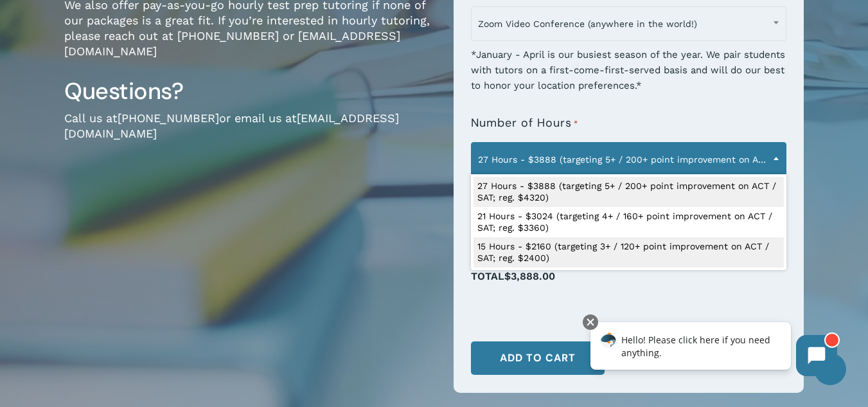  What do you see at coordinates (524, 123) in the screenshot?
I see `label: Number of Hours` at bounding box center [524, 123].